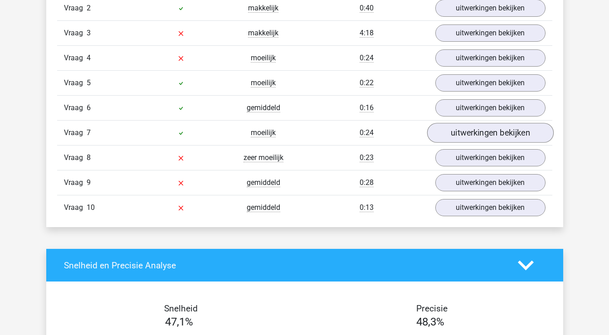 The width and height of the screenshot is (609, 335). I want to click on span: 0:23, so click(367, 158).